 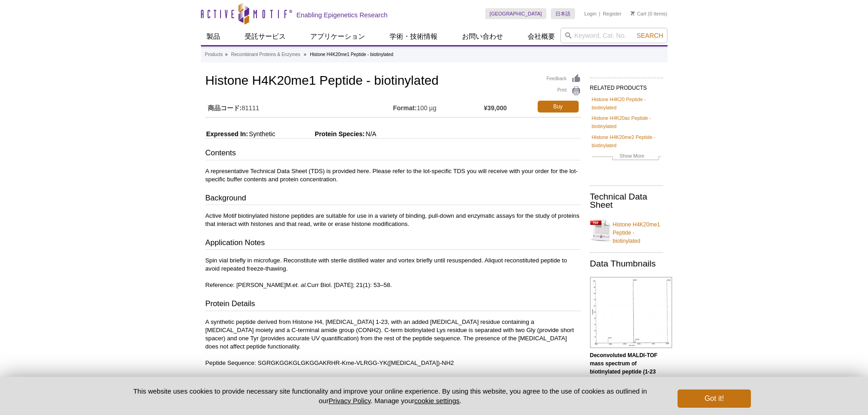 I want to click on h3: Contents, so click(x=394, y=154).